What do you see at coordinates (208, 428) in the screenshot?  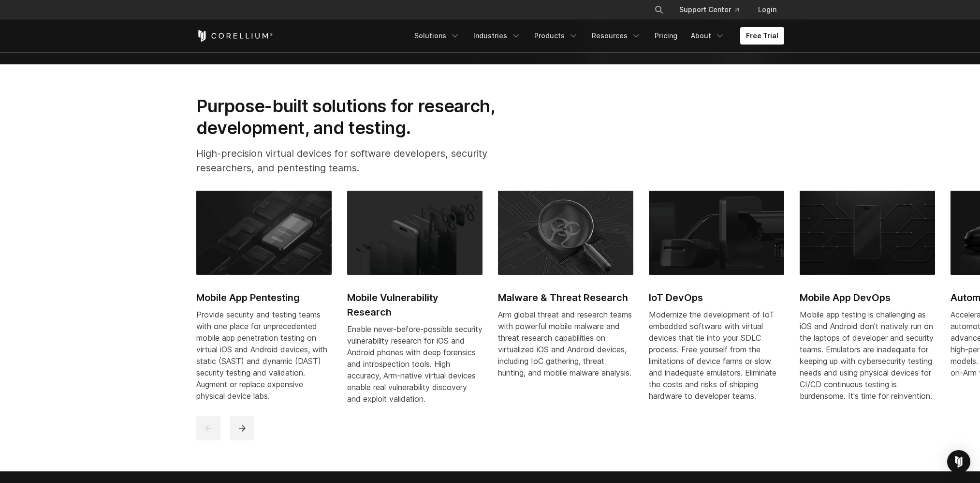 I see `button: previous` at bounding box center [208, 428].